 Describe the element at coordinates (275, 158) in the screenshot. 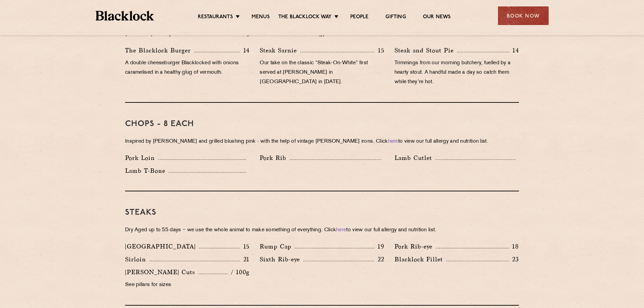

I see `p: Pork Rib` at that location.